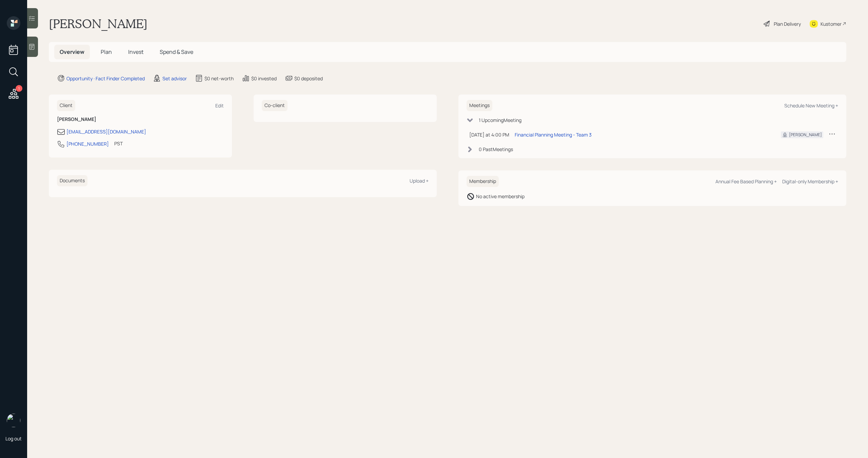  Describe the element at coordinates (811, 105) in the screenshot. I see `div: Schedule New Meeting +` at that location.